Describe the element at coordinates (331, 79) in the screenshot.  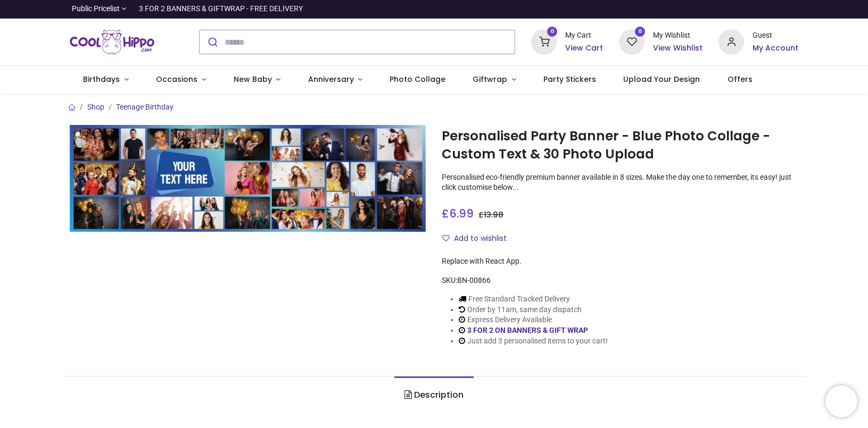
I see `span: Anniversary` at that location.